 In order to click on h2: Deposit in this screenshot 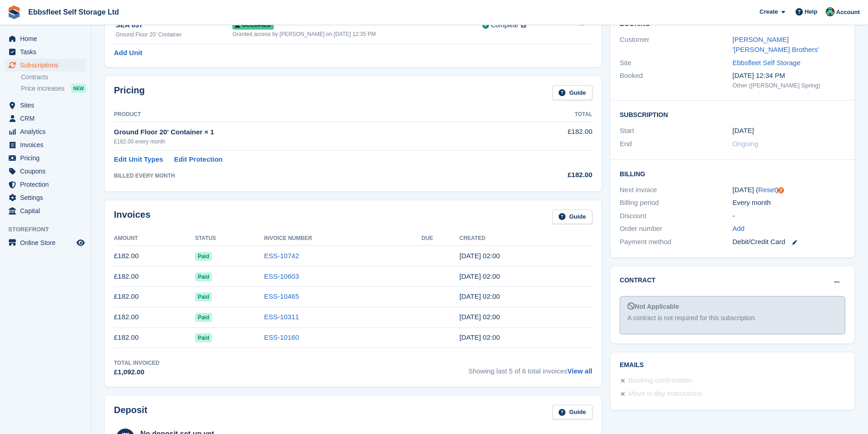, I will do `click(130, 412)`.